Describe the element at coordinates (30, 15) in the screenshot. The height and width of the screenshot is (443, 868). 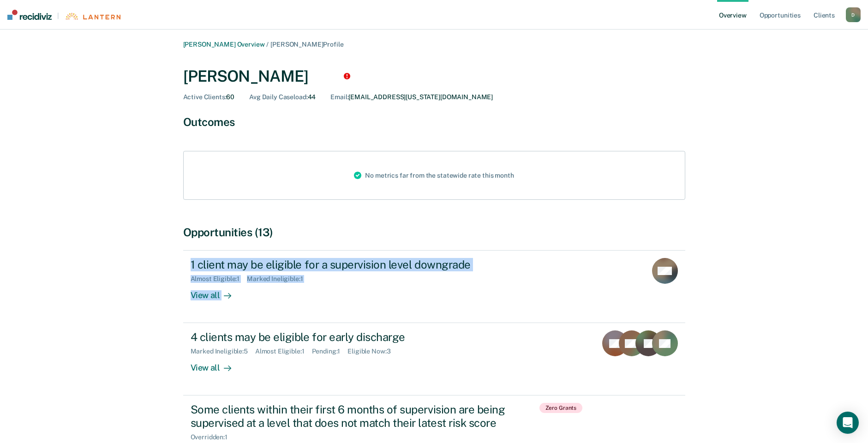
I see `img: Recidiviz` at that location.